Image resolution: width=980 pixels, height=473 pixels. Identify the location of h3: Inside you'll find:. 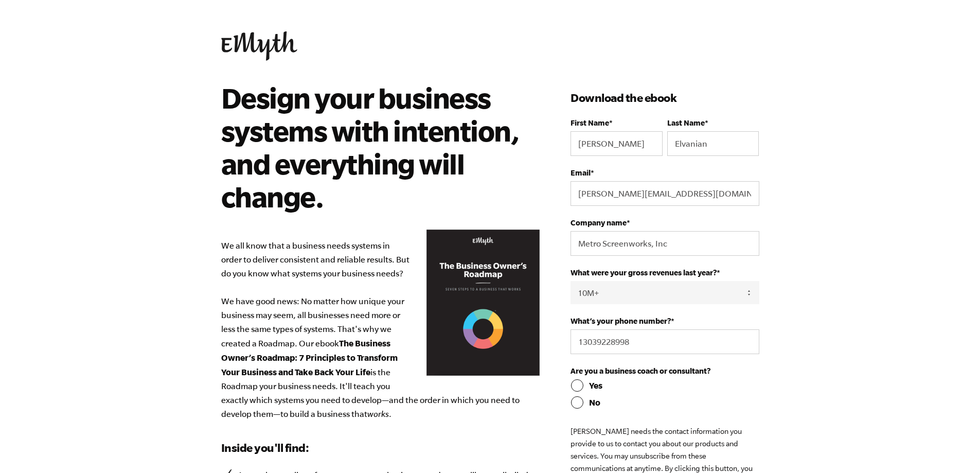
(381, 448).